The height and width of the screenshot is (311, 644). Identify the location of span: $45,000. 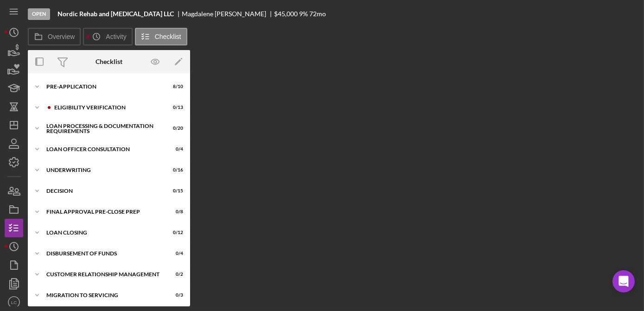
(286, 14).